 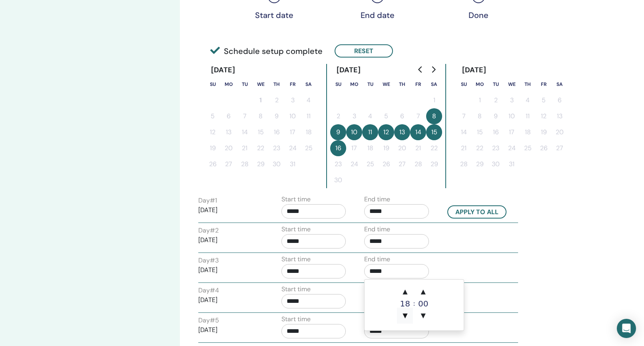 What do you see at coordinates (364, 51) in the screenshot?
I see `button: Reset` at bounding box center [364, 51].